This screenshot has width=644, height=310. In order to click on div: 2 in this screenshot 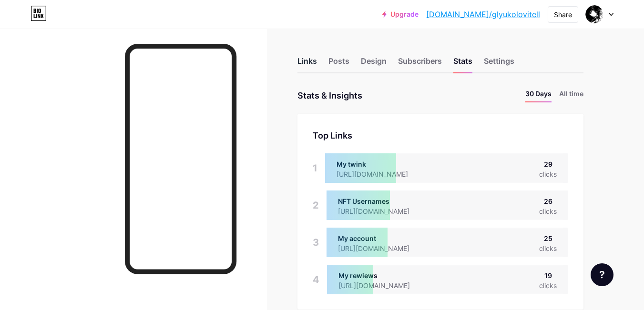, I will do `click(316, 205)`.